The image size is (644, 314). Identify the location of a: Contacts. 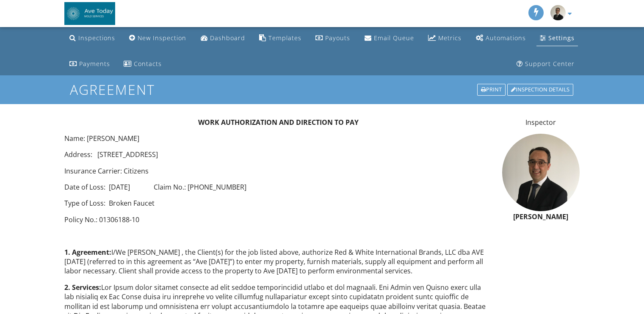
(143, 64).